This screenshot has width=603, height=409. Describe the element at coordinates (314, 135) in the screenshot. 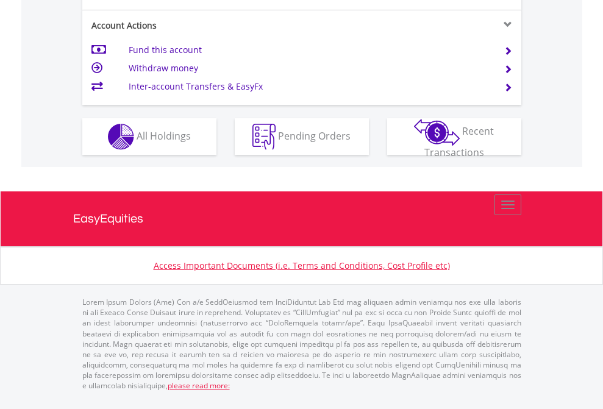

I see `span: Pending Orders` at that location.